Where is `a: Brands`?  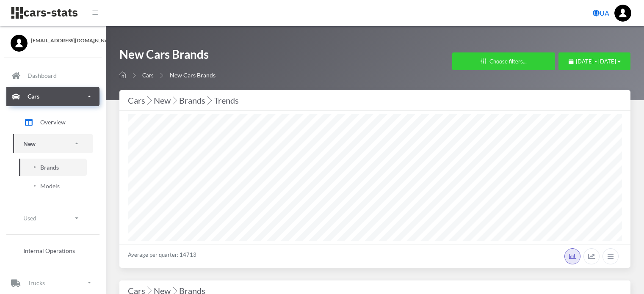 a: Brands is located at coordinates (53, 167).